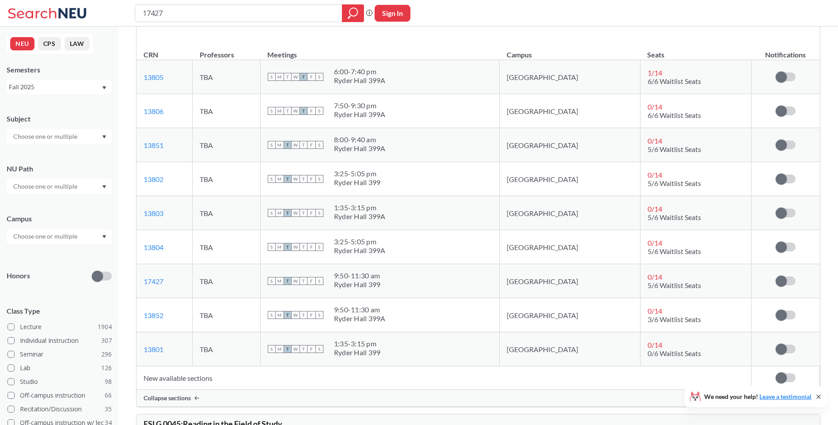  Describe the element at coordinates (106, 368) in the screenshot. I see `span: 126` at that location.